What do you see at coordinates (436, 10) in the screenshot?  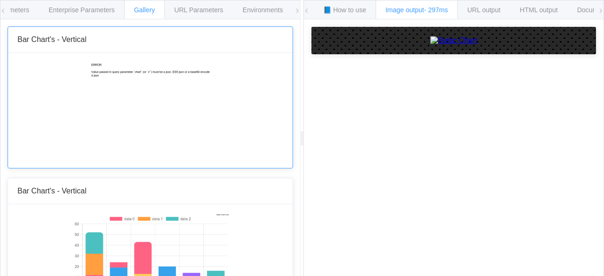 I see `span: - 297ms` at bounding box center [436, 10].